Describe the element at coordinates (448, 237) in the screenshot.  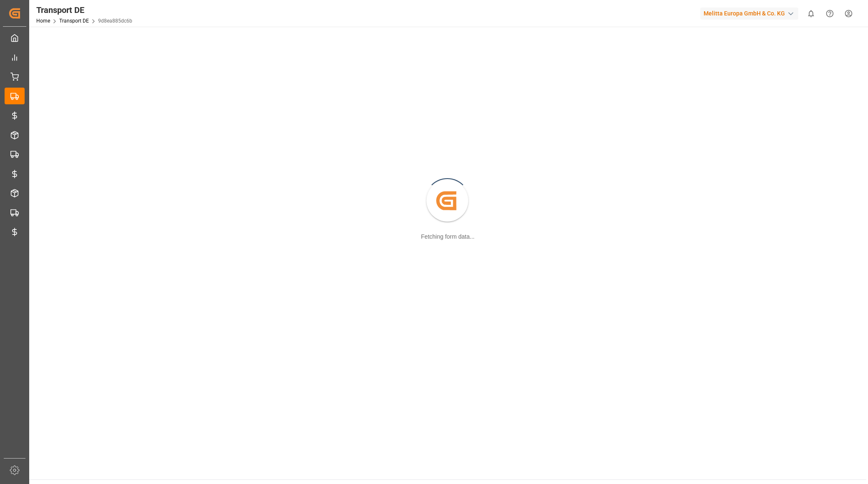
I see `div: Fetching form data...` at that location.